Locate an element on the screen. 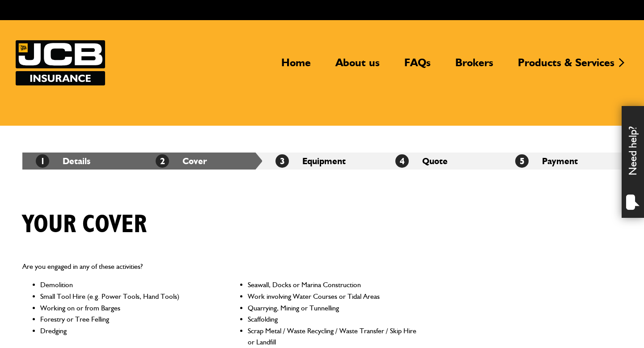 This screenshot has height=348, width=644. div: Need help? is located at coordinates (633, 162).